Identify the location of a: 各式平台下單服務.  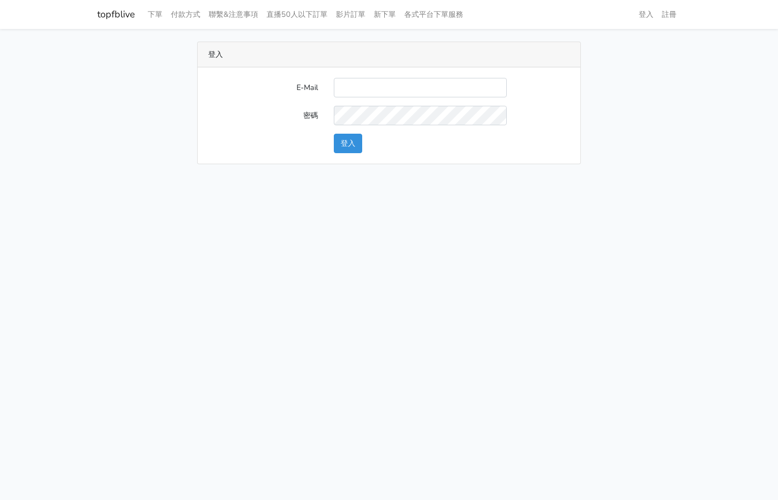
(434, 14).